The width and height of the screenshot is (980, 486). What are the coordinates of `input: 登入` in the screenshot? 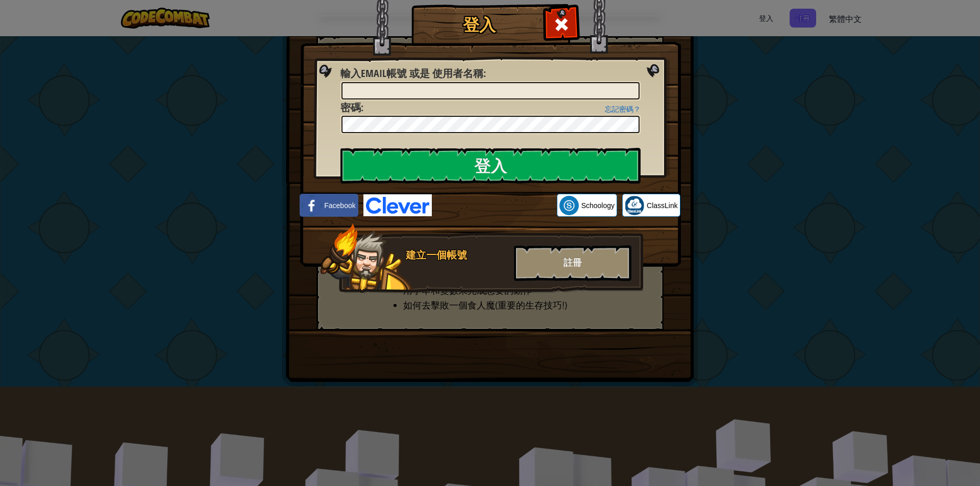 It's located at (490, 166).